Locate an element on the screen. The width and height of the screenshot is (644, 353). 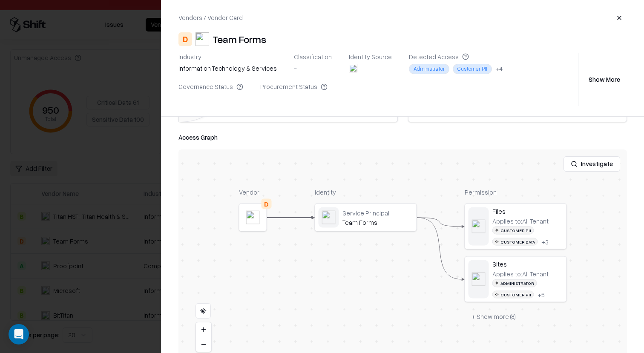
div: Sites is located at coordinates (528, 264).